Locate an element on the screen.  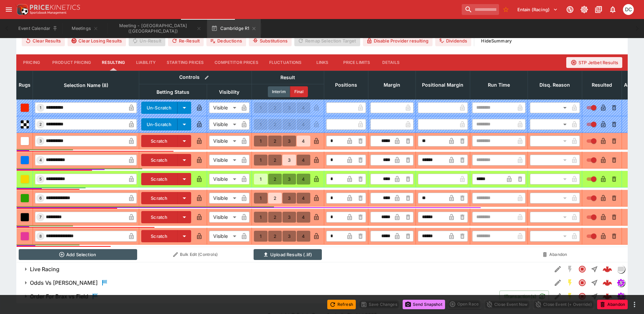
a: c93cca0e-ebfc-4cce-97ed-253430545c9b is located at coordinates (607, 283).